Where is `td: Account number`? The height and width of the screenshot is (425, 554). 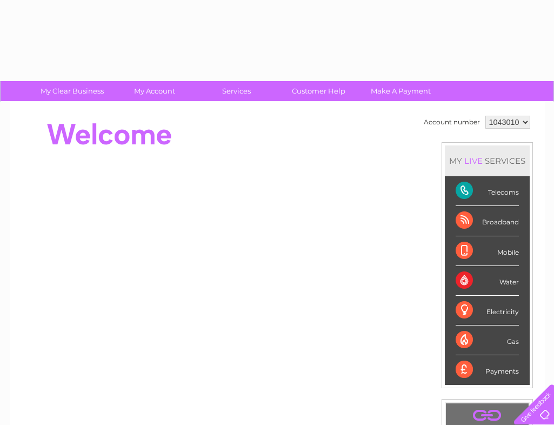 td: Account number is located at coordinates (452, 122).